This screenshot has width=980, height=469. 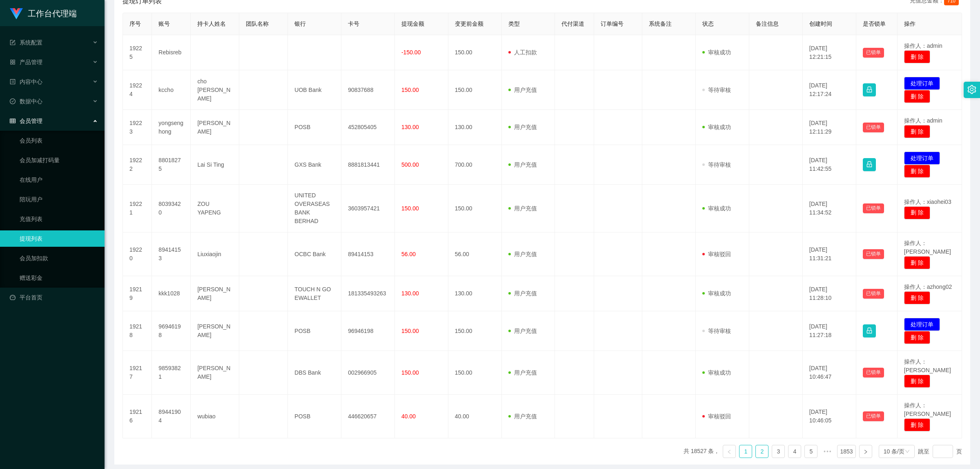 What do you see at coordinates (865, 451) in the screenshot?
I see `i: 图标: right` at bounding box center [865, 451].